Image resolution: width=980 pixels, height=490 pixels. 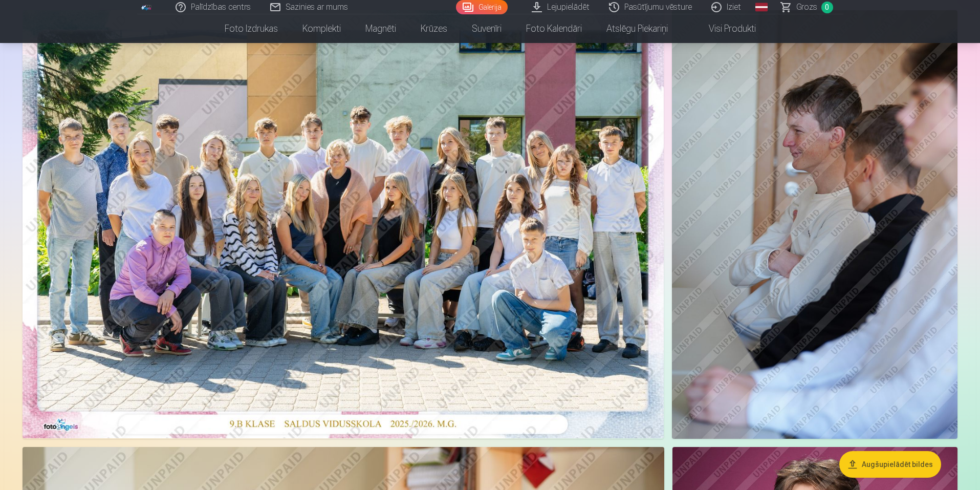 I want to click on a: Foto izdrukas, so click(x=252, y=29).